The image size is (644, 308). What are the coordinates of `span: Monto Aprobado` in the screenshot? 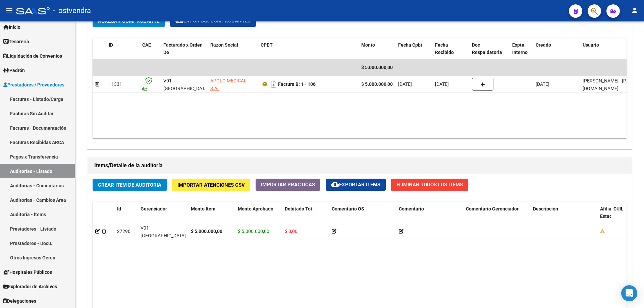 It's located at (256, 209).